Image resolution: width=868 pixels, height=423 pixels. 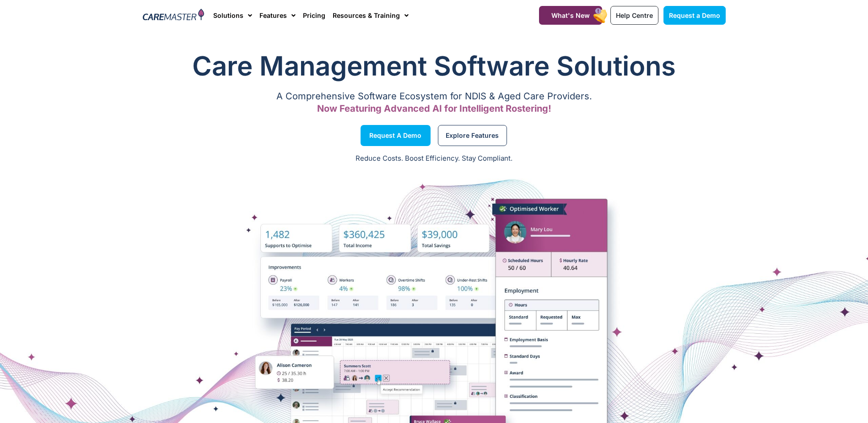 I want to click on img: CareMaster Logo, so click(x=173, y=16).